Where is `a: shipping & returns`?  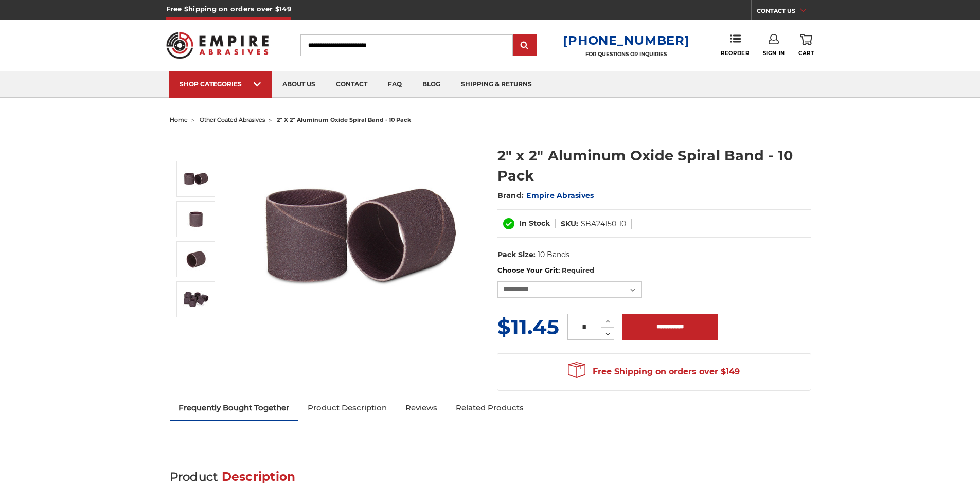
a: shipping & returns is located at coordinates (497, 84).